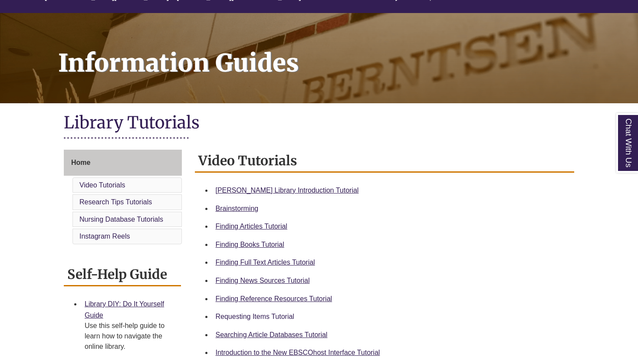 This screenshot has height=364, width=638. Describe the element at coordinates (121, 219) in the screenshot. I see `a: Nursing Database Tutorials` at that location.